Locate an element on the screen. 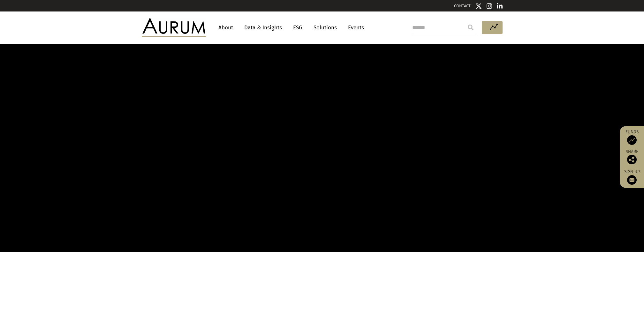 This screenshot has height=314, width=644. a: About is located at coordinates (225, 27).